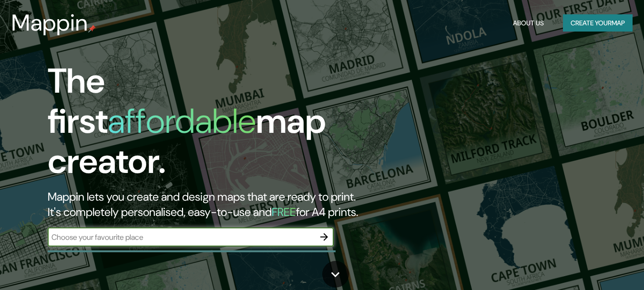 This screenshot has height=290, width=644. Describe the element at coordinates (181, 120) in the screenshot. I see `h1: affordable` at that location.